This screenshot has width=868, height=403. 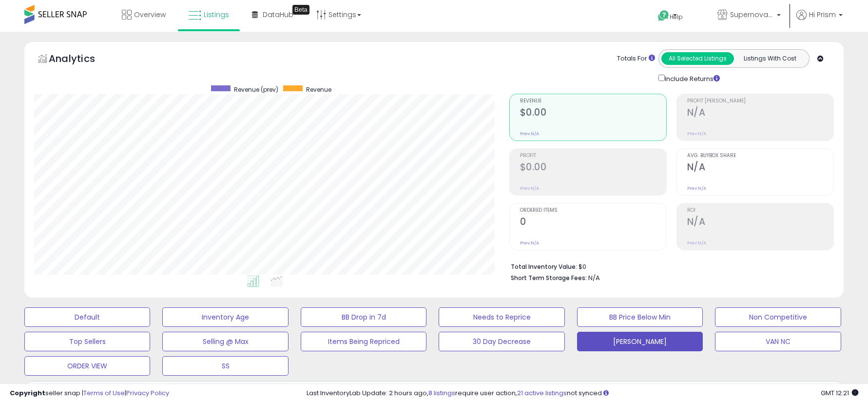 What do you see at coordinates (82, 60) in the screenshot?
I see `h5: Analytics` at bounding box center [82, 60].